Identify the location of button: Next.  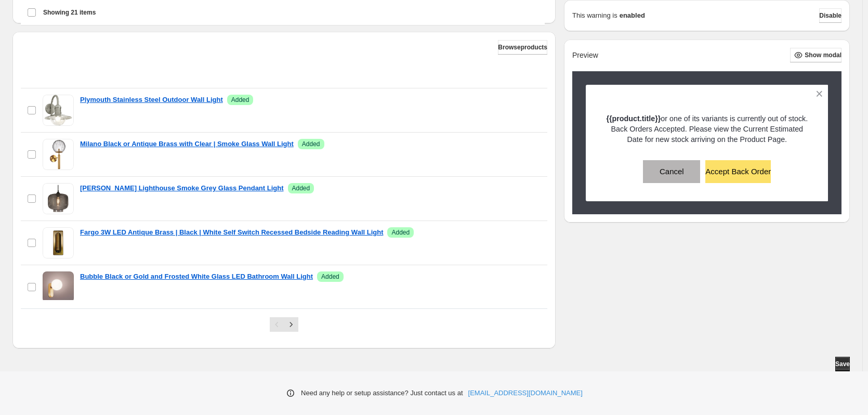
(291, 324).